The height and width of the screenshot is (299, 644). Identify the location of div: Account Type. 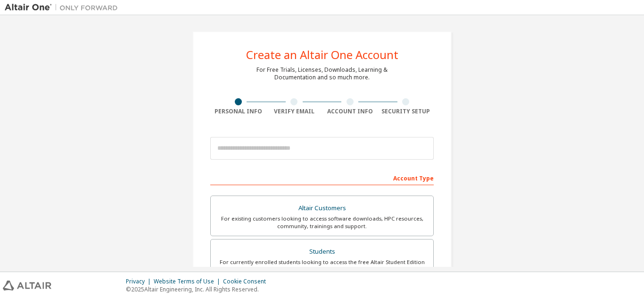
(322, 177).